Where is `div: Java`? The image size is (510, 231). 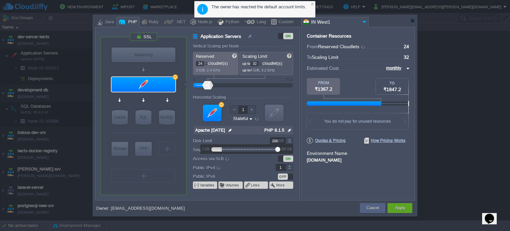
div: Java is located at coordinates (108, 22).